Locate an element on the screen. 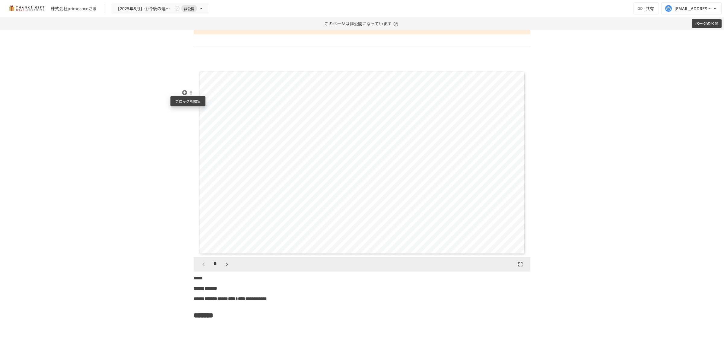 The height and width of the screenshot is (343, 724). img: mMP1OxWUAhQbsRWCurg7vIHe5HqDpP7qZo7fRoNLXQh is located at coordinates (27, 8).